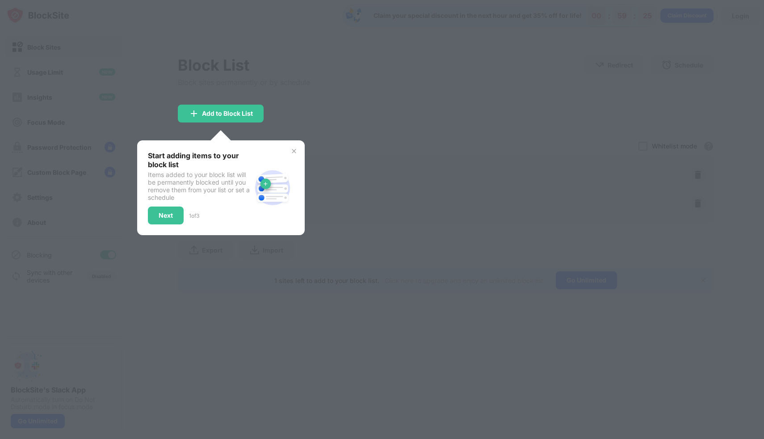 The image size is (764, 439). Describe the element at coordinates (199, 160) in the screenshot. I see `div: Start adding items to your block list` at that location.